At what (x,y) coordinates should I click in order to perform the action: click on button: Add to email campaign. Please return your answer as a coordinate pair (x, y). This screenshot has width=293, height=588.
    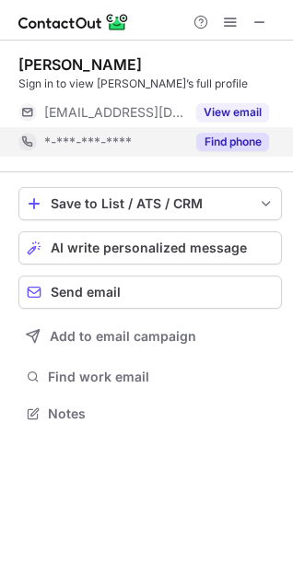
    Looking at the image, I should click on (150, 336).